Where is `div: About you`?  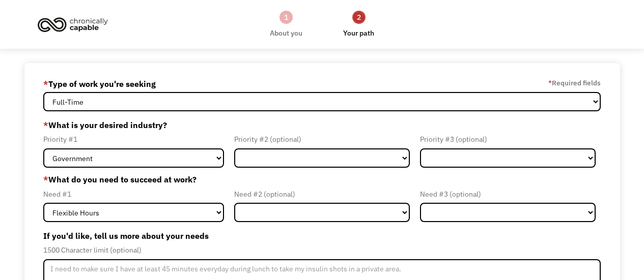 div: About you is located at coordinates (286, 33).